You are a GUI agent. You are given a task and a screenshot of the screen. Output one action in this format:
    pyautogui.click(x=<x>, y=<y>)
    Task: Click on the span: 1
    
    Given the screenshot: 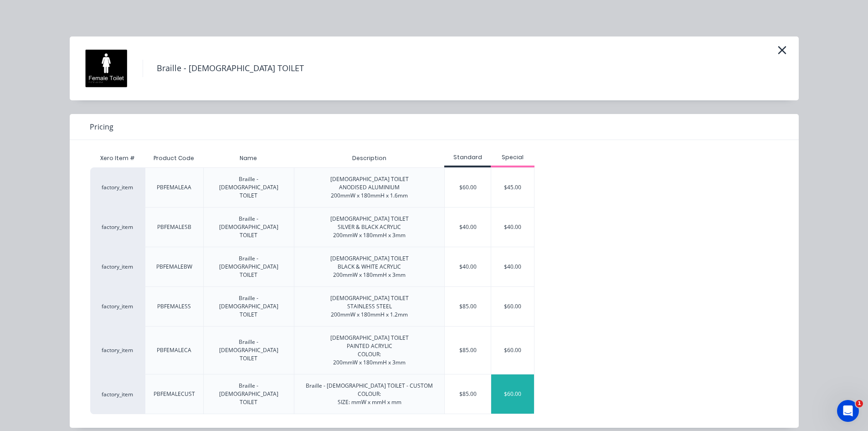 What is the action you would take?
    pyautogui.click(x=859, y=404)
    